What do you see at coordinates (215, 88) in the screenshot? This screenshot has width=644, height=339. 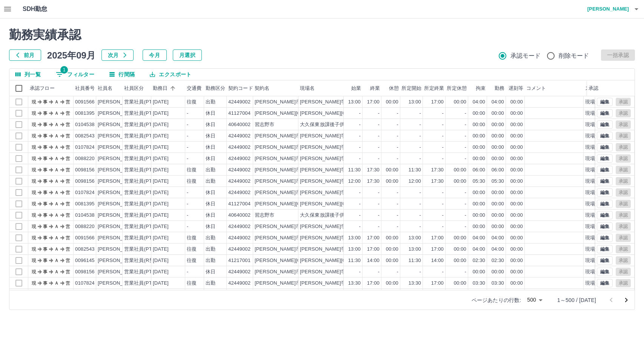 I see `div: 勤務区分` at bounding box center [215, 88].